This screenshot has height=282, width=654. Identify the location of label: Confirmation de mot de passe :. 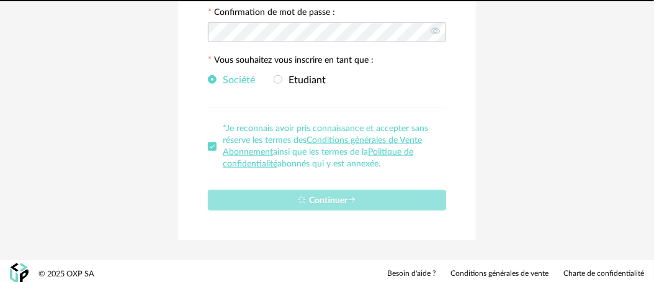
(271, 14).